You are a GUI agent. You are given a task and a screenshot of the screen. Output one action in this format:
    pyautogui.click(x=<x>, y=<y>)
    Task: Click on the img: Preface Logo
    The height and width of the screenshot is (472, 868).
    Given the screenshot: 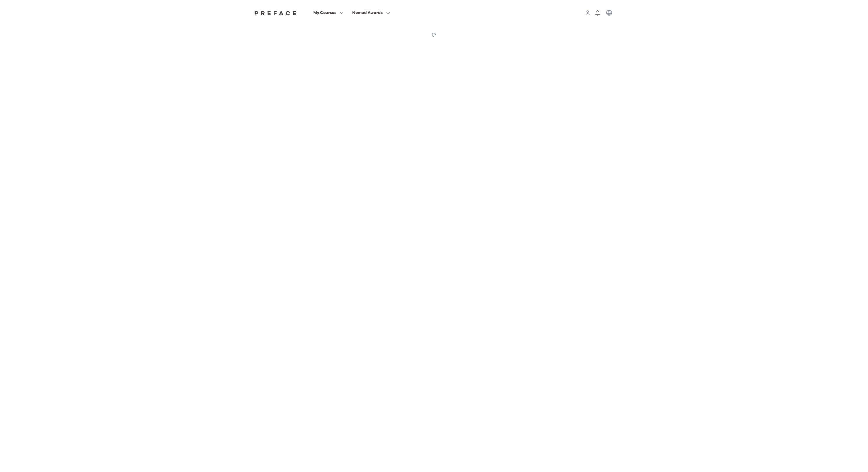 What is the action you would take?
    pyautogui.click(x=276, y=13)
    